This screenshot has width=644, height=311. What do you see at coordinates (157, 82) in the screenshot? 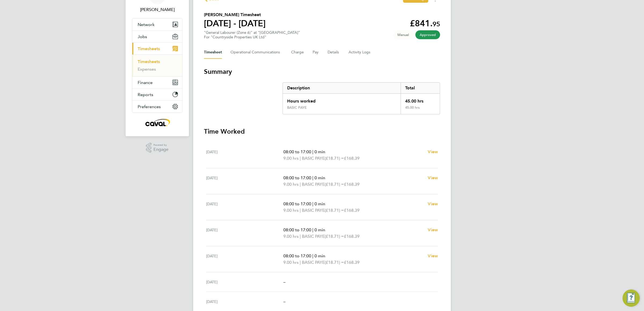
I see `button: Finance` at bounding box center [157, 82].